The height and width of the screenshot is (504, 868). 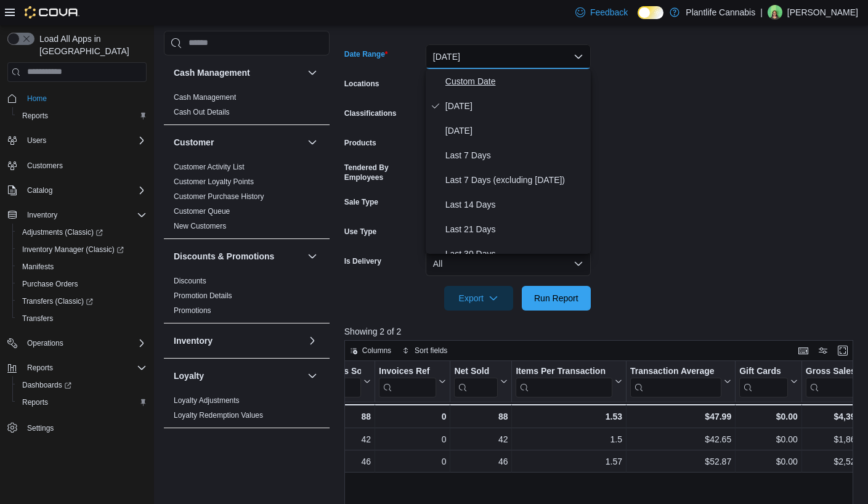 What do you see at coordinates (37, 98) in the screenshot?
I see `span: Home` at bounding box center [37, 98].